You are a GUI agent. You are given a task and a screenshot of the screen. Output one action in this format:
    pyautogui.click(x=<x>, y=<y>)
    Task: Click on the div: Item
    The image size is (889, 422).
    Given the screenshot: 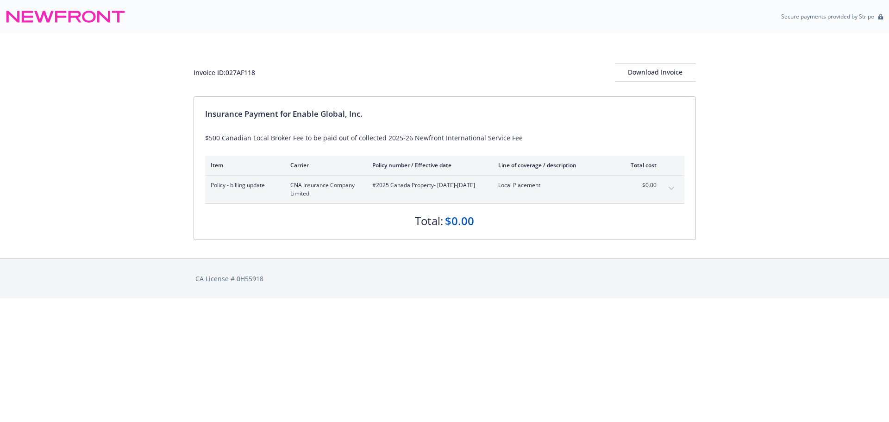 What is the action you would take?
    pyautogui.click(x=243, y=165)
    